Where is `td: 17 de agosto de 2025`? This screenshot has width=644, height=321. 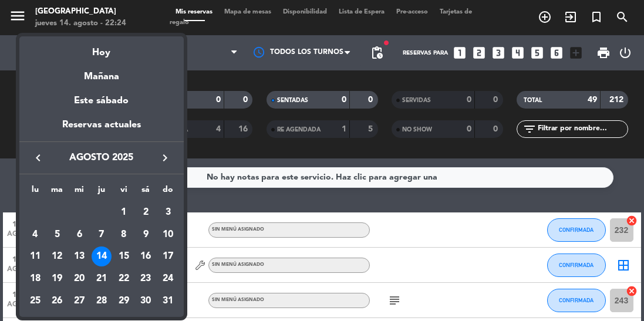
td: 17 de agosto de 2025 is located at coordinates (168, 257).